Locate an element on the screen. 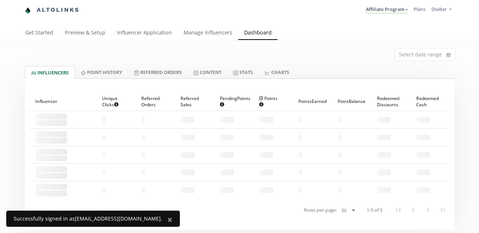  select: Rows per page: is located at coordinates (348, 211).